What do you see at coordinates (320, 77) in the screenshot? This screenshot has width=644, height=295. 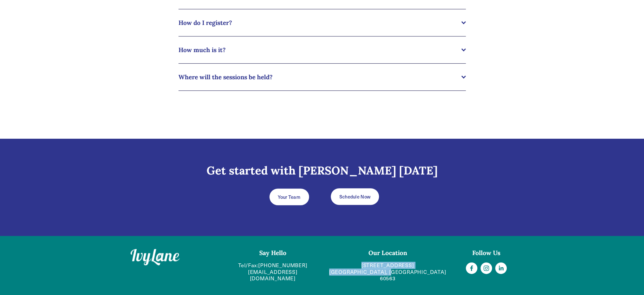 I see `span: Where will the sessions be held?` at bounding box center [320, 77].